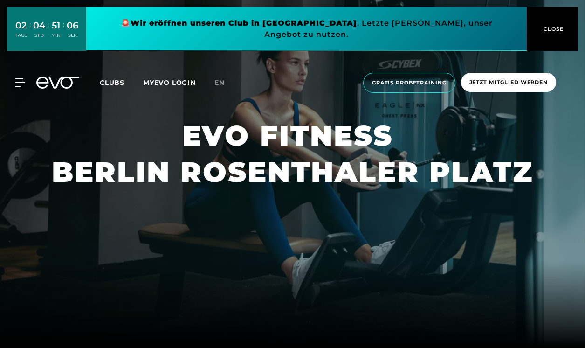 This screenshot has width=585, height=348. I want to click on div: MIN, so click(56, 35).